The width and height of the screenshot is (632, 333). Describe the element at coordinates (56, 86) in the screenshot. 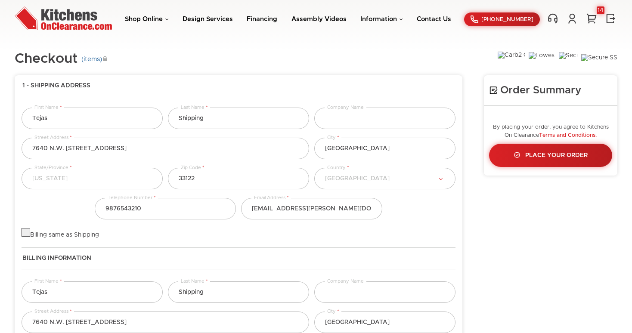

I see `span: 1 - Shipping Address` at that location.